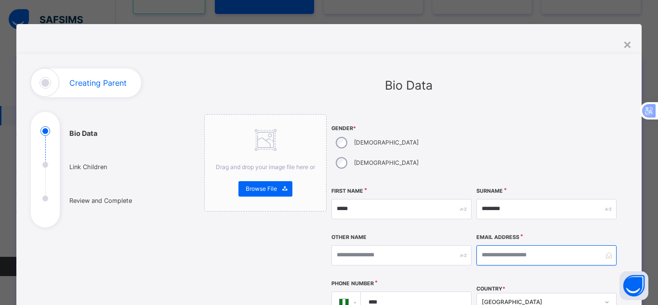 The width and height of the screenshot is (658, 305). What do you see at coordinates (634, 286) in the screenshot?
I see `button: Open asap` at bounding box center [634, 286].